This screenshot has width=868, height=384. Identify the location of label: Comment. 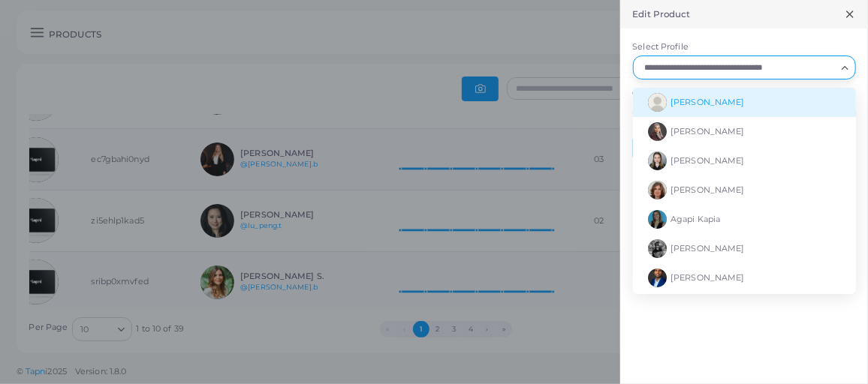
(655, 93).